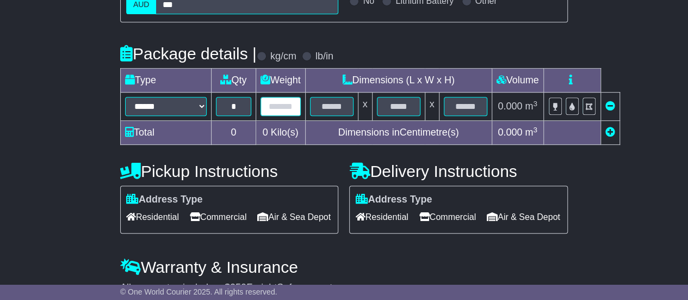 This screenshot has height=300, width=688. Describe the element at coordinates (165, 80) in the screenshot. I see `td: Type` at that location.